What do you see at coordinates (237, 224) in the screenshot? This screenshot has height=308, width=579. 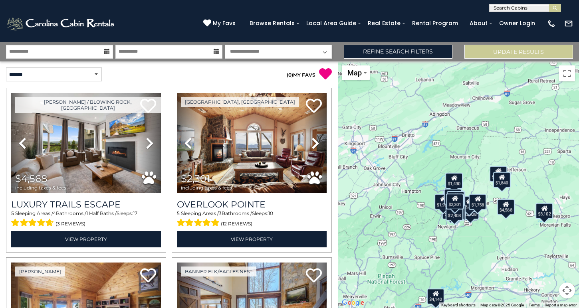 I see `span: (12 reviews)` at bounding box center [237, 224].